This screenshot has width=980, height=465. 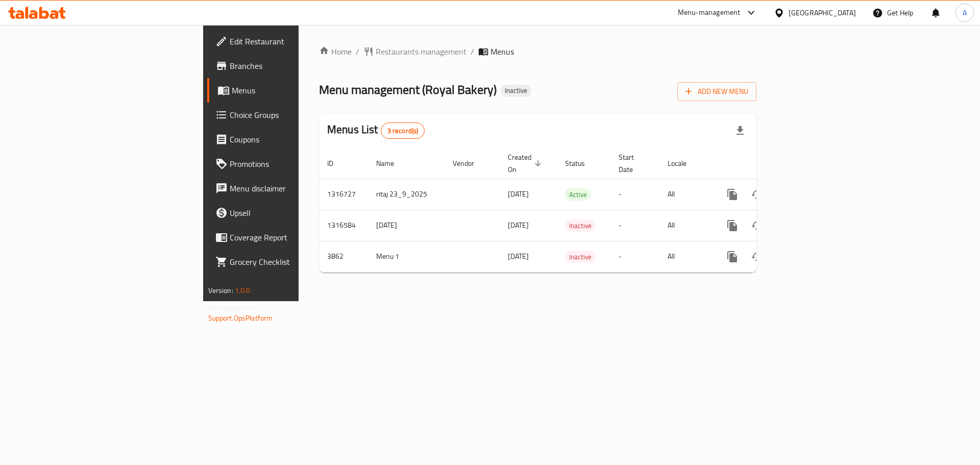 What do you see at coordinates (294, 66) in the screenshot?
I see `span: Branches` at bounding box center [294, 66].